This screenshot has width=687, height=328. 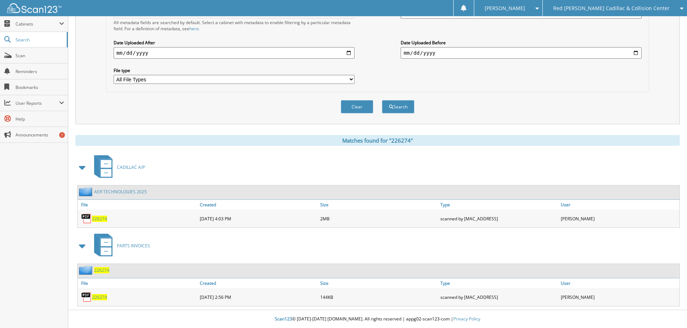 I want to click on span: PARTS INVOICES, so click(x=133, y=246).